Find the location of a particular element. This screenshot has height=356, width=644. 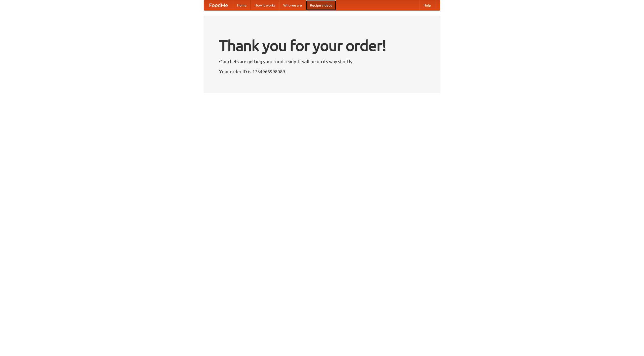

a: How it works is located at coordinates (265, 6).